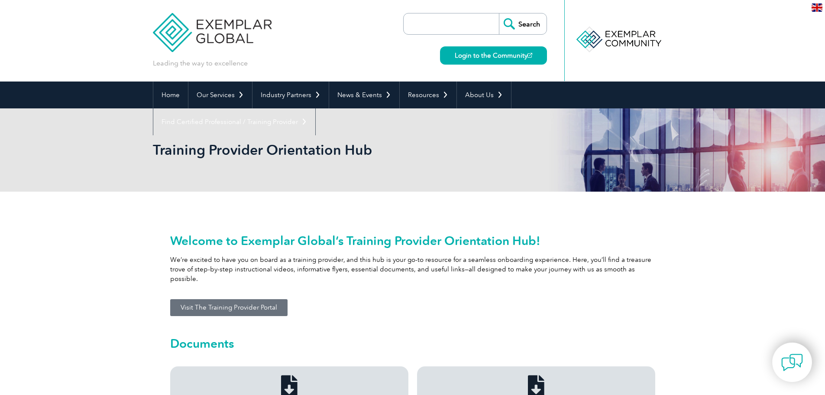  I want to click on a: Login to the Community, so click(493, 55).